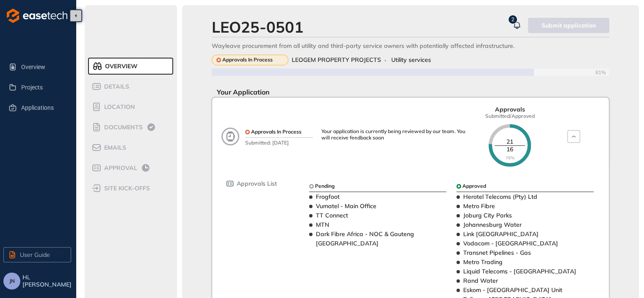 The width and height of the screenshot is (644, 298). Describe the element at coordinates (122, 127) in the screenshot. I see `span: Documents` at that location.